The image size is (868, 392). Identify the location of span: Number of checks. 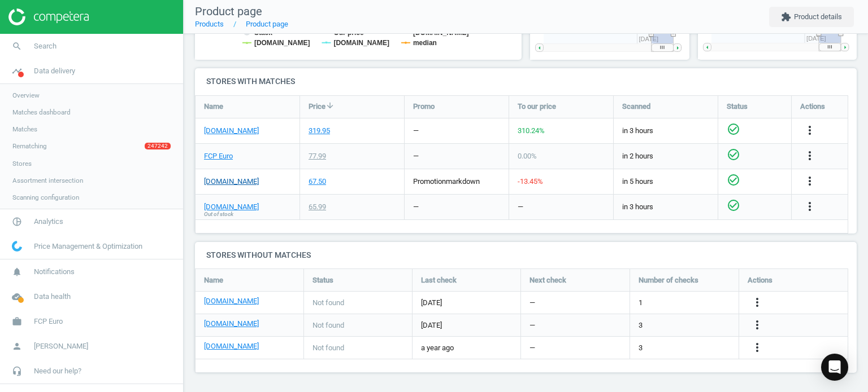
(669, 280).